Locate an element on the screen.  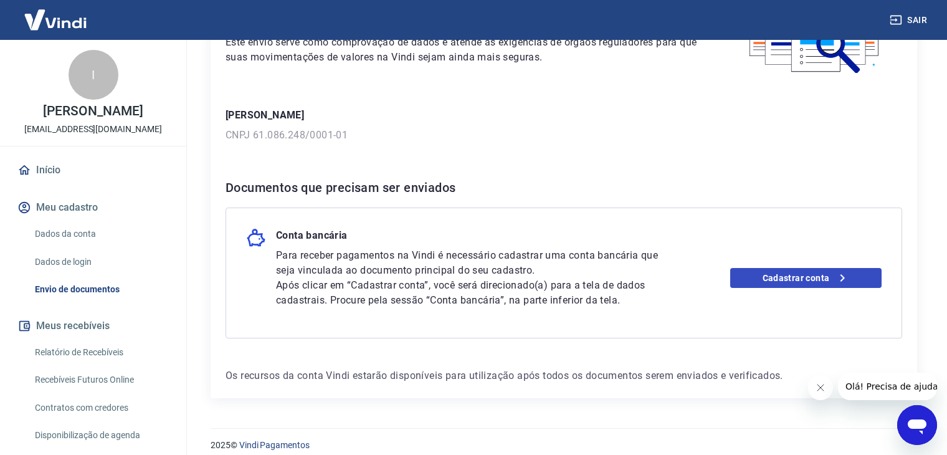
p: Este envio serve como comprovação de dados e atende as exigências de órgãos reguladores para que ... is located at coordinates (462, 50).